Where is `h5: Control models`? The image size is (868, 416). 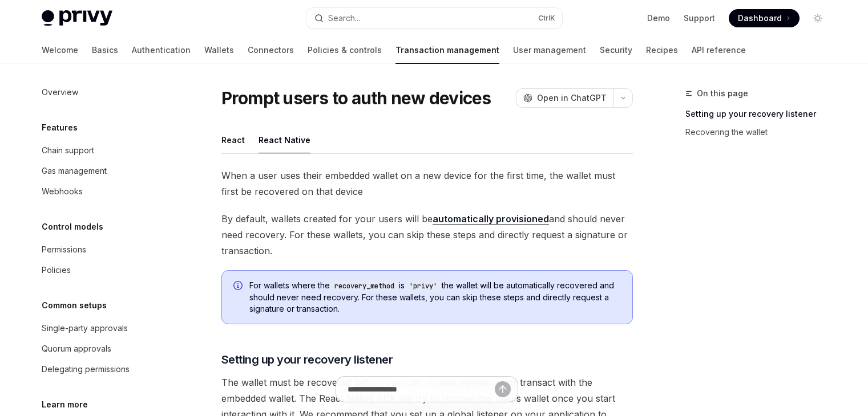 h5: Control models is located at coordinates (72, 227).